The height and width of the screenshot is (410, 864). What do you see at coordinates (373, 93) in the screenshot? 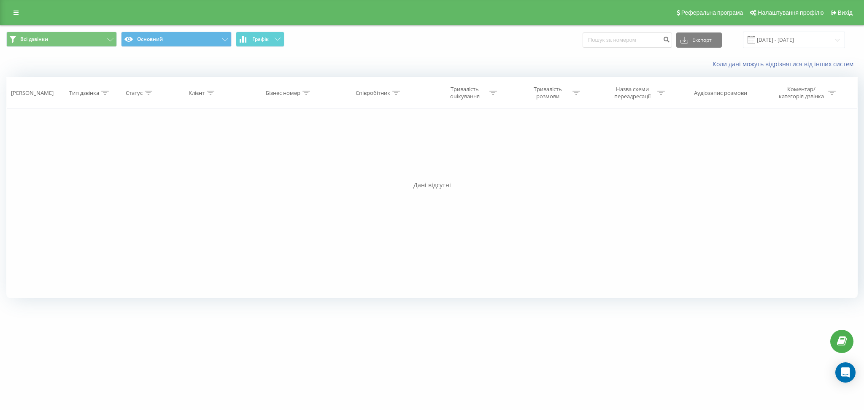
I see `div: Співробітник` at bounding box center [373, 93].